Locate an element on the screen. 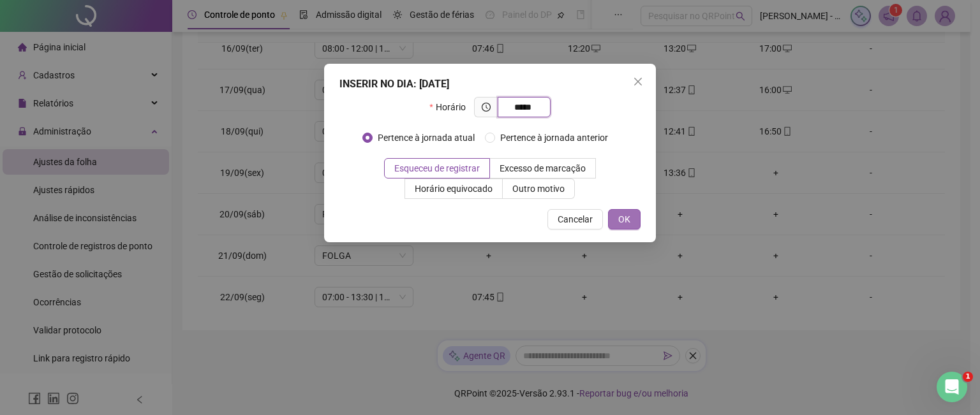 This screenshot has height=415, width=980. span: clock-circle is located at coordinates (486, 107).